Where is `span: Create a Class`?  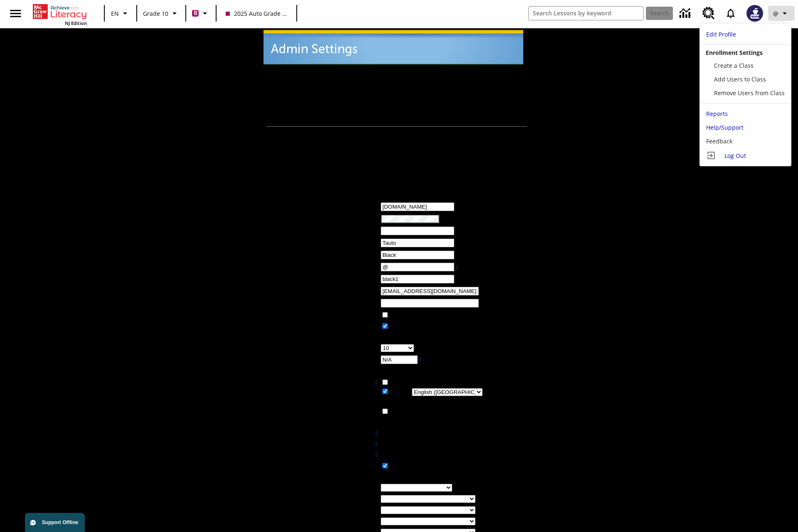
span: Create a Class is located at coordinates (734, 65).